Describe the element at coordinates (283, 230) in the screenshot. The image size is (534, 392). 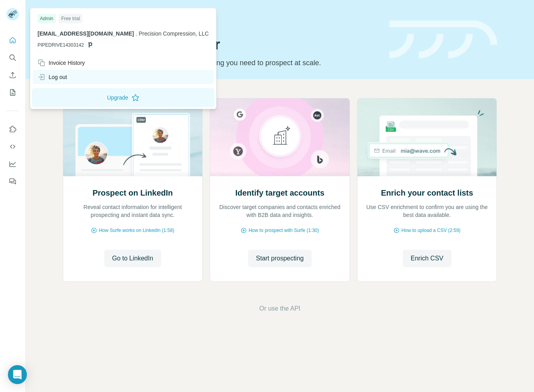
I see `span: How to prospect with Surfe (1:30)` at that location.